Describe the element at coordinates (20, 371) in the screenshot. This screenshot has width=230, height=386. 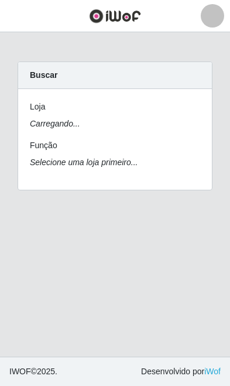
I see `span: IWOF` at that location.